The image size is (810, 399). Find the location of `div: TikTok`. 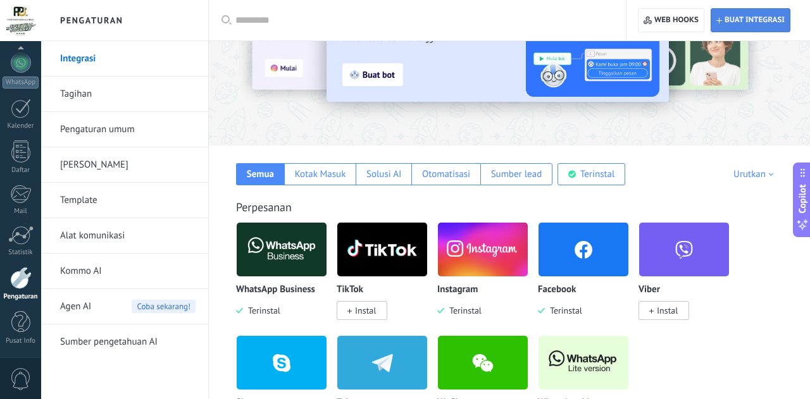

div: TikTok is located at coordinates (386, 278).